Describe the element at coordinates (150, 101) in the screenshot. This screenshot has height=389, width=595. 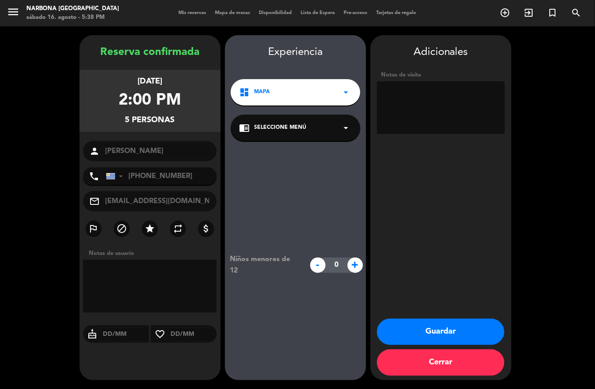
I see `div: 2:00 PM` at that location.